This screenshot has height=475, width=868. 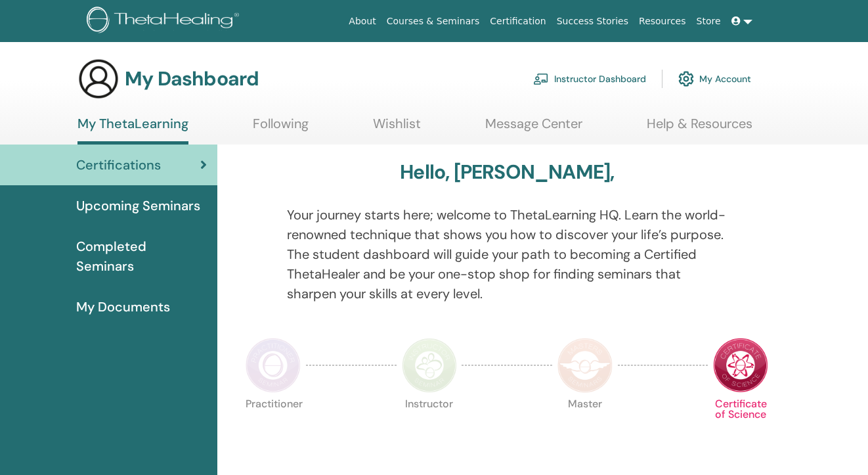 What do you see at coordinates (708, 21) in the screenshot?
I see `a: Store` at bounding box center [708, 21].